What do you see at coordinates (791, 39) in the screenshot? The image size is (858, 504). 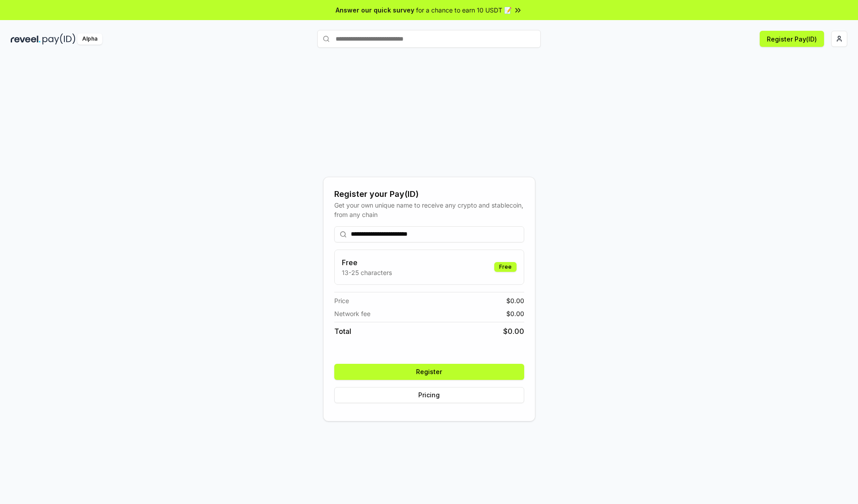 I see `button: Register Pay(ID)` at bounding box center [791, 39].